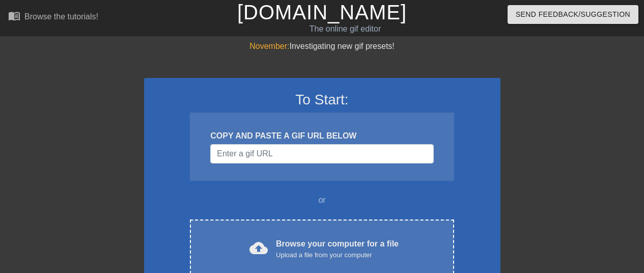 This screenshot has height=273, width=644. Describe the element at coordinates (337, 255) in the screenshot. I see `div: Upload a file from your computer` at that location.